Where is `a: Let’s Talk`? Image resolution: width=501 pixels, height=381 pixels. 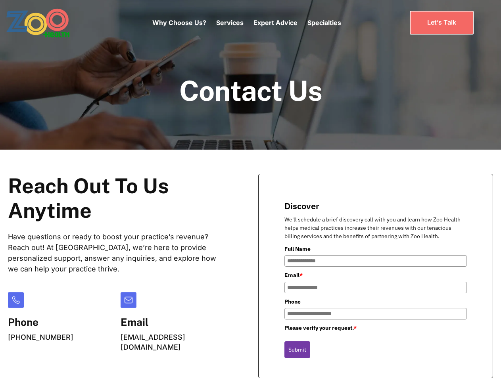
a: Let’s Talk is located at coordinates (441, 22).